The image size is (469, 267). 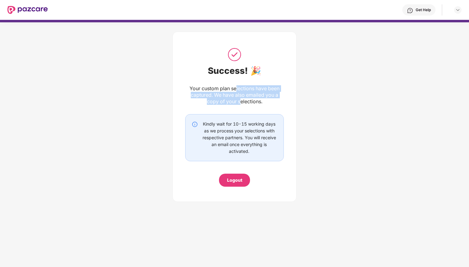 I want to click on img: svg+xml;base64,PHN2ZyBpZD0iRHJvcGRvd24tMzJ4MzIiIHhtbG5zPSJodHRwOi8vd3d3LnczLm9yZy8yMDAwL3N2ZyIgd2..., so click(x=457, y=10).